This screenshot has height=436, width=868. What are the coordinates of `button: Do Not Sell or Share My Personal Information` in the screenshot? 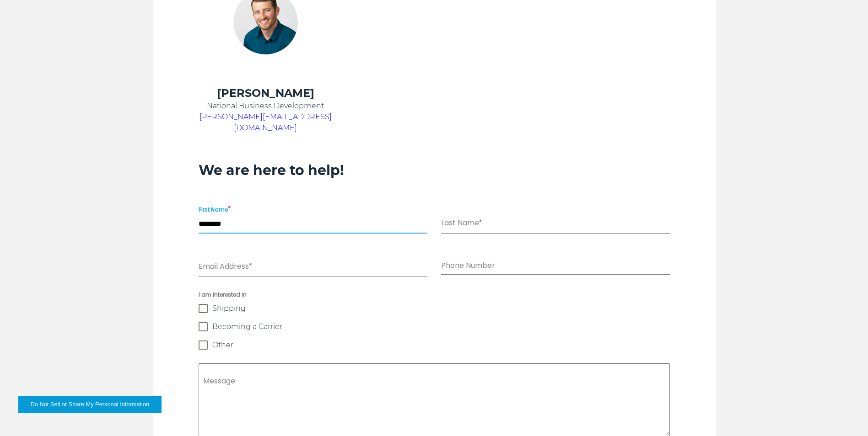 It's located at (89, 404).